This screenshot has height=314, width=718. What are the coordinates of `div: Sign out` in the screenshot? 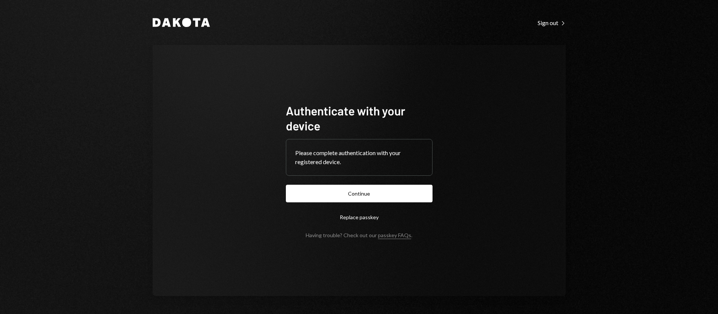 It's located at (552, 23).